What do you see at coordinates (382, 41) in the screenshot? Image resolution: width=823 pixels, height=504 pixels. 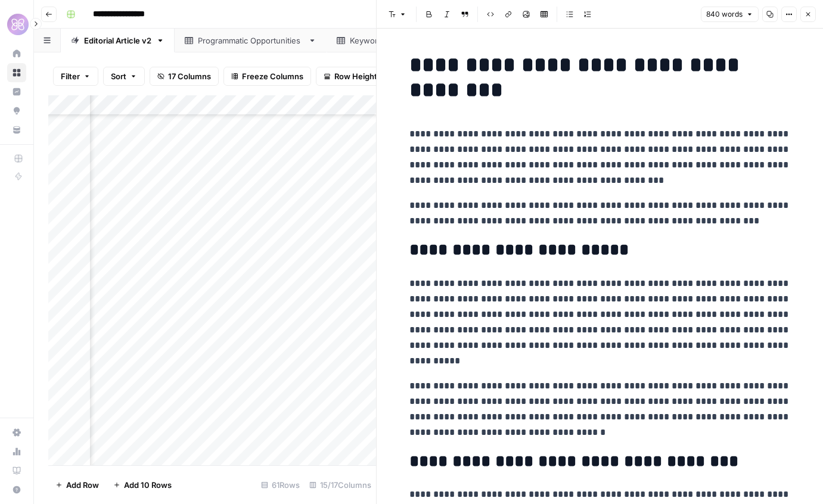 I see `a: Keyword Ideation` at bounding box center [382, 41].